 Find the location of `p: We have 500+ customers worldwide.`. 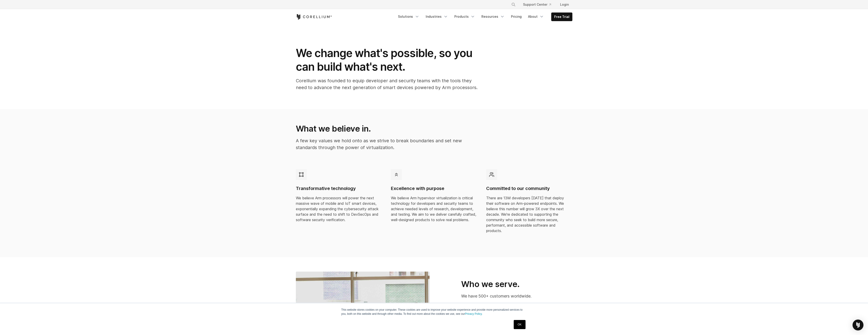

p: We have 500+ customers worldwide. is located at coordinates (517, 296).